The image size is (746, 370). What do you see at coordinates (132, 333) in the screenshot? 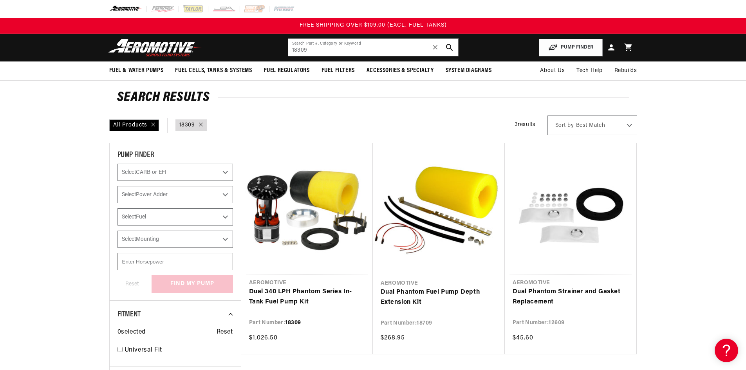
I see `span: 0 selected` at bounding box center [132, 333].